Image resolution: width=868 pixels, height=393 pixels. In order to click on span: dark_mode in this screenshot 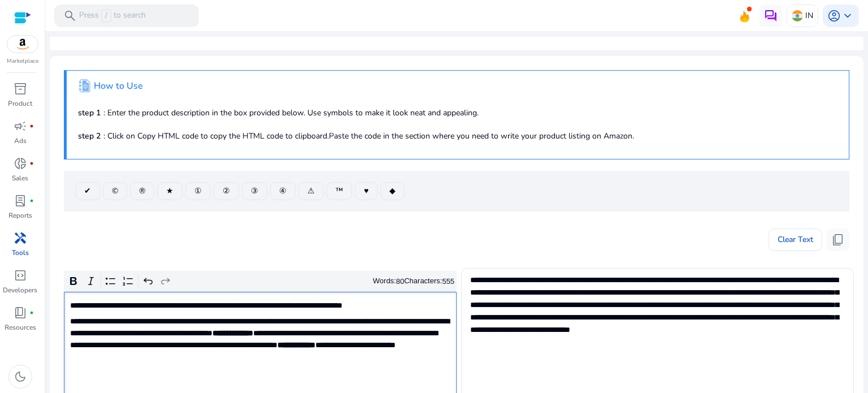, I will do `click(21, 376)`.